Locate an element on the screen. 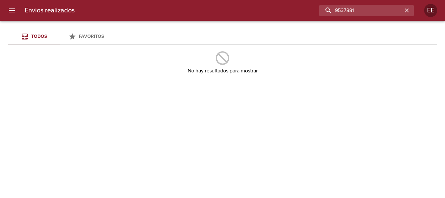  span: Favoritos is located at coordinates (91, 36).